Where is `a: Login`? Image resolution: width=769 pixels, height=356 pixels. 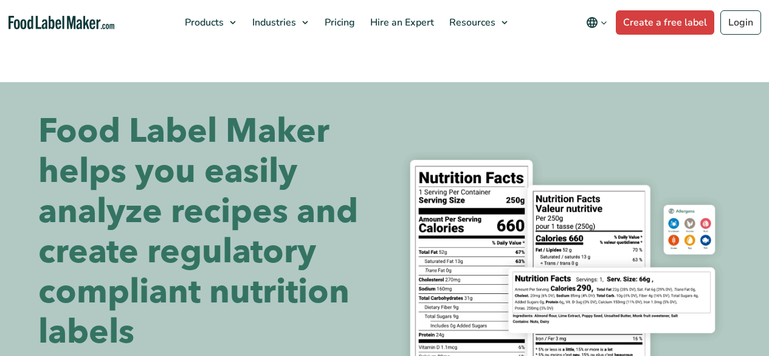
a: Login is located at coordinates (740, 22).